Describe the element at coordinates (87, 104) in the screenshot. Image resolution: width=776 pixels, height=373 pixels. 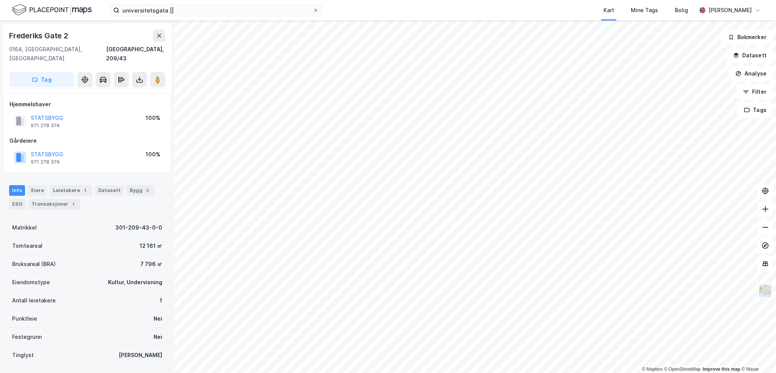
I see `div: Hjemmelshaver` at that location.